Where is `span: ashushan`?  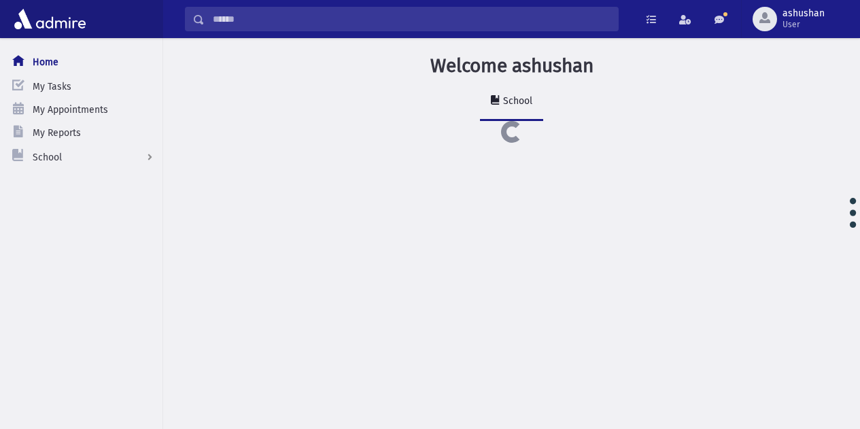
span: ashushan is located at coordinates (804, 14).